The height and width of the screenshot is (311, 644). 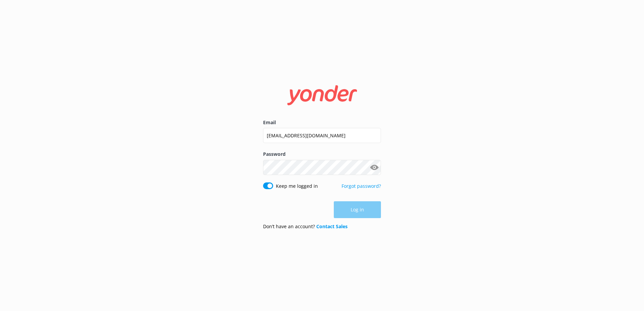 What do you see at coordinates (297, 186) in the screenshot?
I see `label: Keep me logged in` at bounding box center [297, 186].